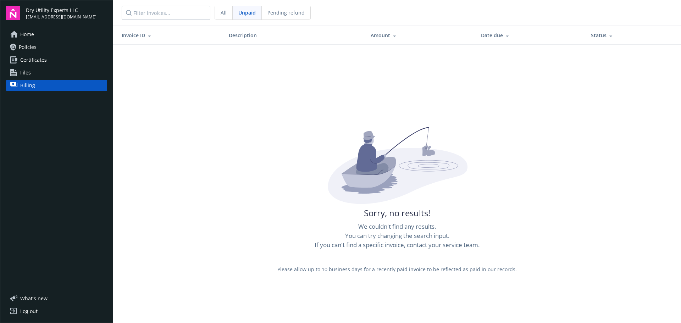 This screenshot has height=323, width=681. I want to click on span: Dry Utility Experts LLC, so click(61, 10).